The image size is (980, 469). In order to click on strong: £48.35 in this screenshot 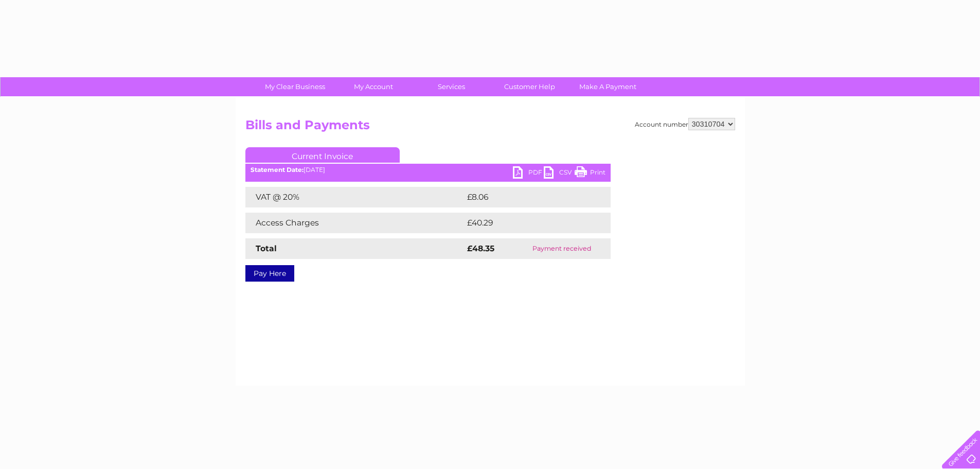, I will do `click(480, 248)`.